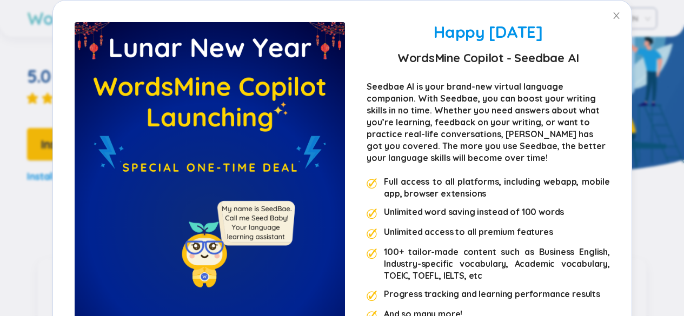 This screenshot has height=316, width=684. Describe the element at coordinates (488, 122) in the screenshot. I see `div: Seedbae AI is your brand-new virtual language companion. With Seedbae, you can boost your writing...` at that location.